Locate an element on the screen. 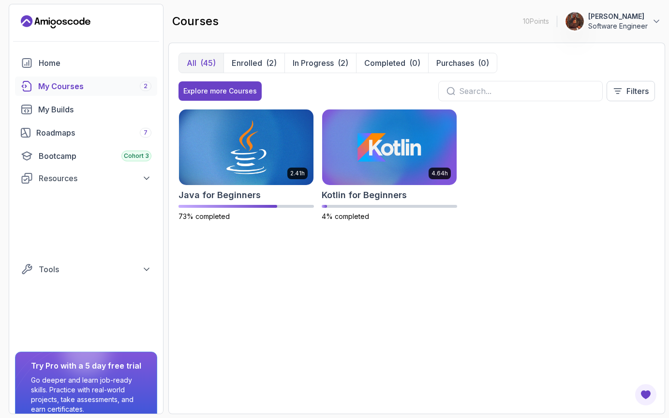  p: In Progress is located at coordinates (313, 63).